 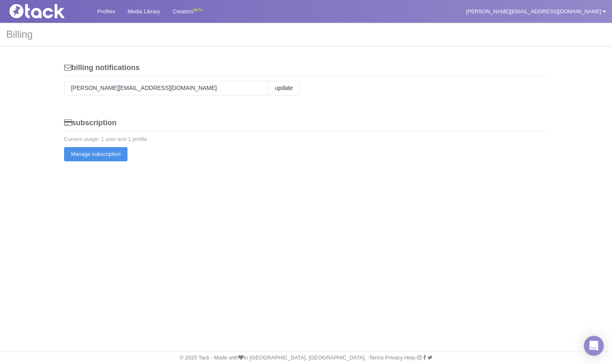 I want to click on button: Manage subscription, so click(x=96, y=154).